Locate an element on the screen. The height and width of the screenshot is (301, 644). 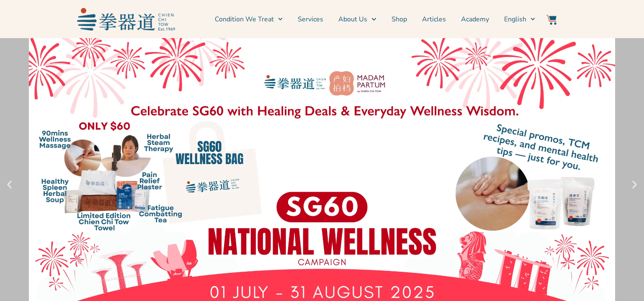
a: Academy is located at coordinates (475, 19).